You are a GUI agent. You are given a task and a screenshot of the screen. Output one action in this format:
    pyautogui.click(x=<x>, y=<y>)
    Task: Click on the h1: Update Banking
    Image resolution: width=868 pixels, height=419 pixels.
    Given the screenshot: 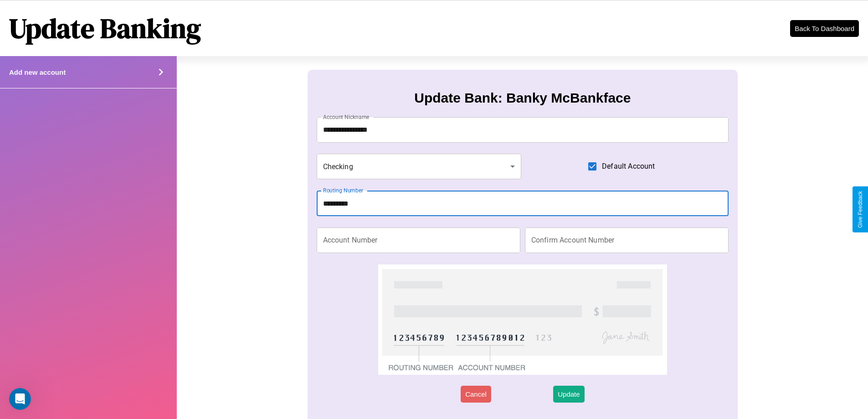 What is the action you would take?
    pyautogui.click(x=105, y=28)
    